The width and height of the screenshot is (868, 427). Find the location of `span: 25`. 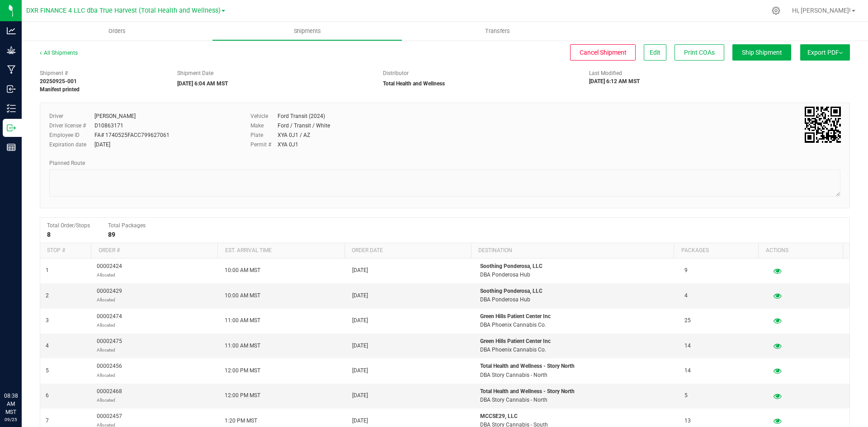

span: 25 is located at coordinates (688, 321).